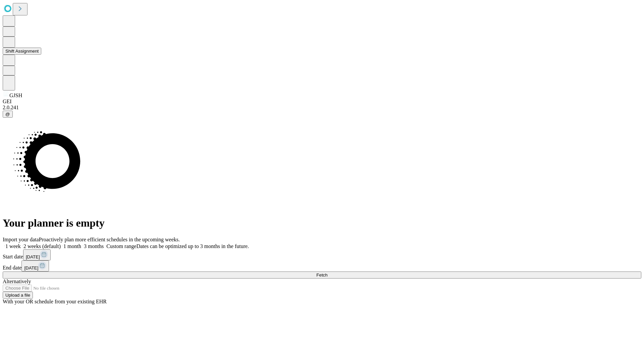  I want to click on button: Upload a file, so click(18, 295).